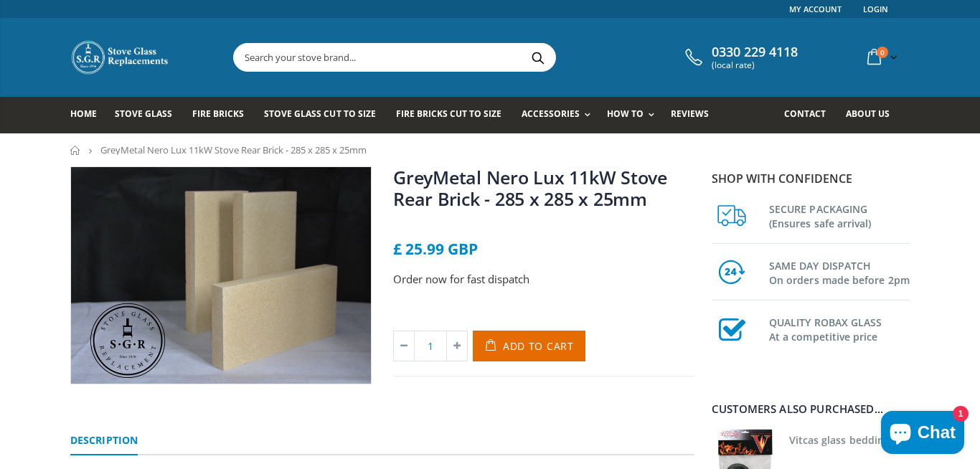  I want to click on h3: QUALITY ROBAX GLASS At a competitive price, so click(839, 329).